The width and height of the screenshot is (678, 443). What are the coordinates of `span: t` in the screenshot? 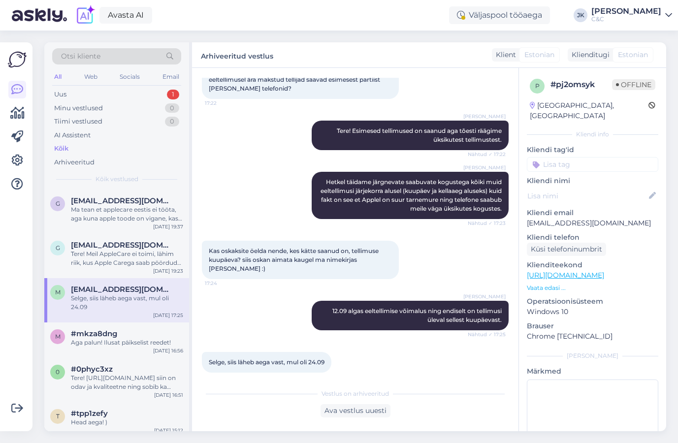 It's located at (58, 416).